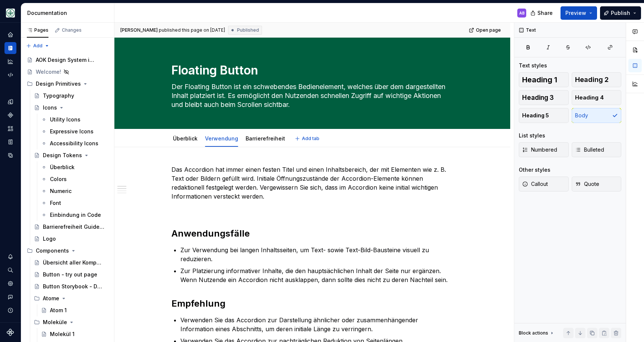  Describe the element at coordinates (10, 142) in the screenshot. I see `a: Storybook stories` at that location.